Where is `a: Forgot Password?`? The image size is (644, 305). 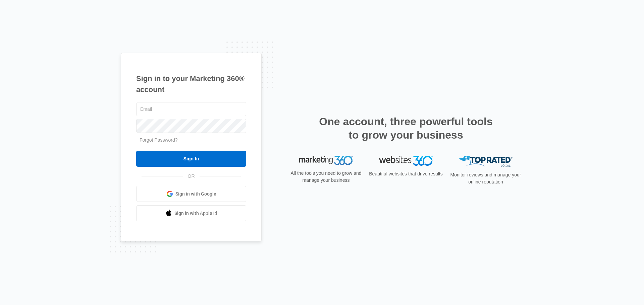 a: Forgot Password? is located at coordinates (159, 140).